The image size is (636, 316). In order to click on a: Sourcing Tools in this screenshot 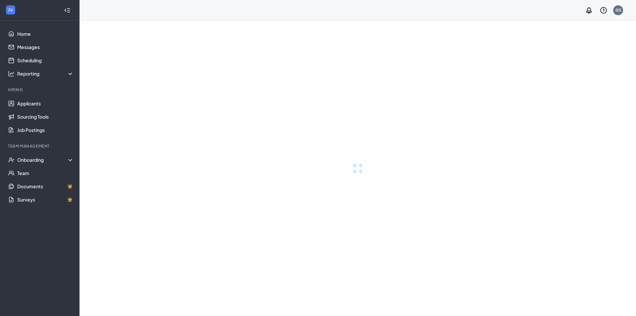, I will do `click(45, 117)`.